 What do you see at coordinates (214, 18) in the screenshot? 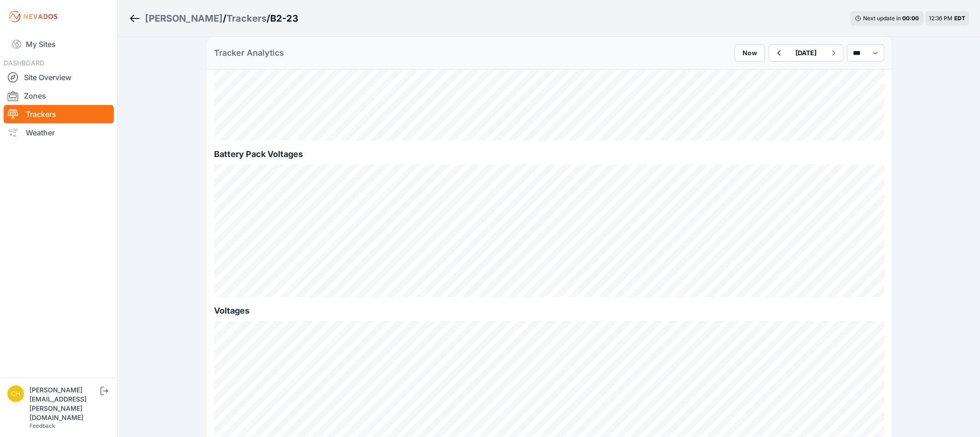
I see `nav: Breadcrumb` at bounding box center [214, 18].